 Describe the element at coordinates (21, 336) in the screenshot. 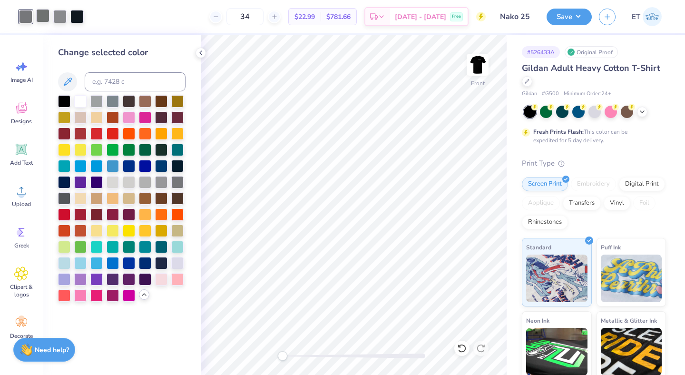

I see `span: Decorate` at that location.